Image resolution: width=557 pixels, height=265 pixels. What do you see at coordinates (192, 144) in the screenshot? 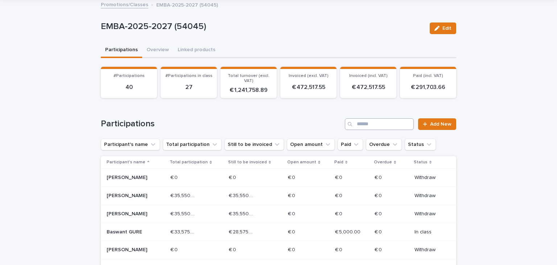
I see `button: Total participation` at bounding box center [192, 144].